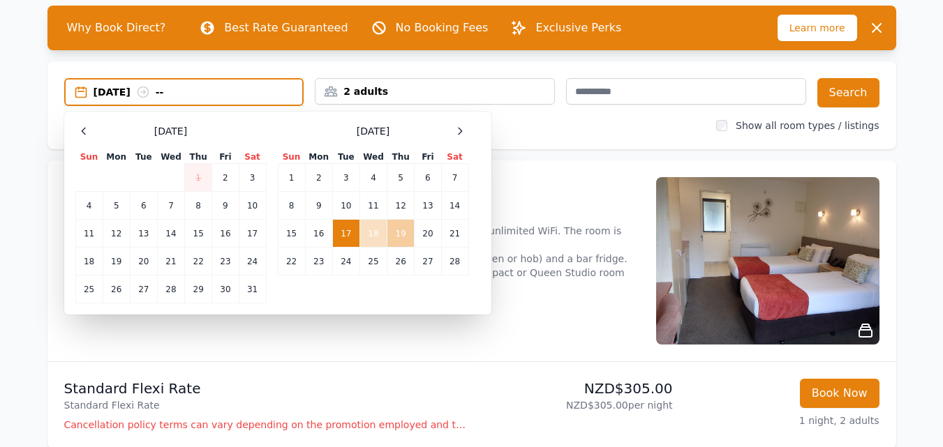  What do you see at coordinates (848, 93) in the screenshot?
I see `button: Search` at bounding box center [848, 93].